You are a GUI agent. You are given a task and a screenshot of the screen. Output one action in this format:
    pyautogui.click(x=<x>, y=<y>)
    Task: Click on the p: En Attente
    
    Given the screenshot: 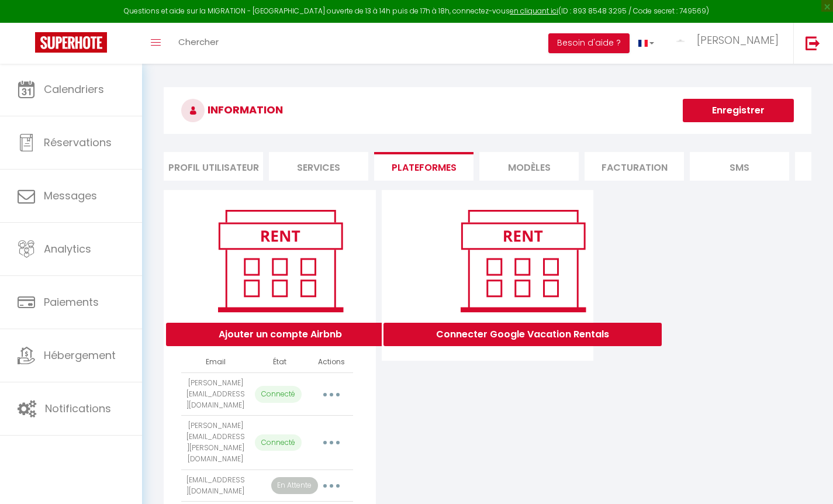 What is the action you would take?
    pyautogui.click(x=294, y=485)
    